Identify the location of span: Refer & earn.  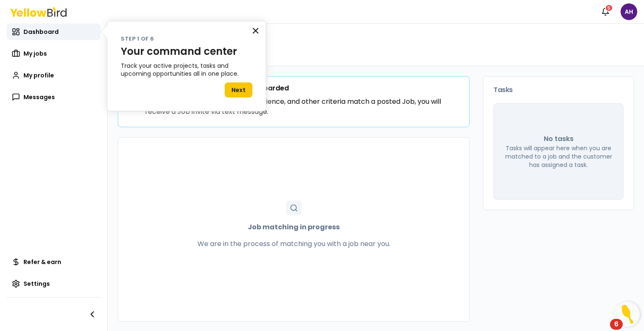
(42, 262).